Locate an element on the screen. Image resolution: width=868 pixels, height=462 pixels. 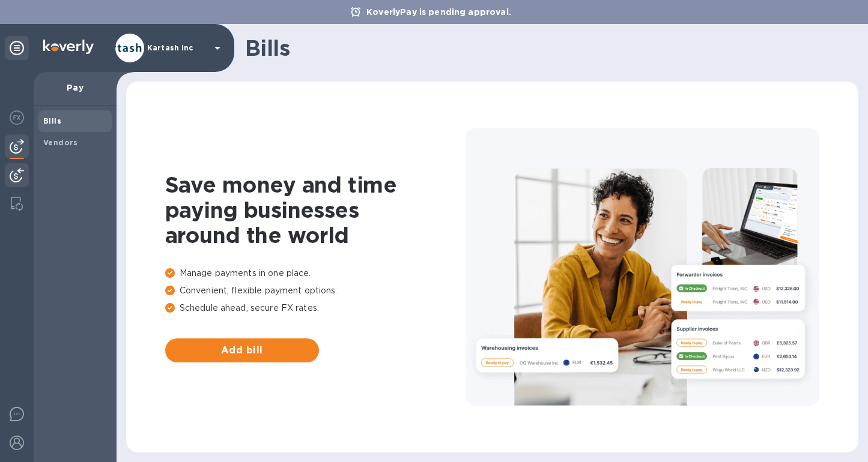
h1: Save money and time paying businesses around the world is located at coordinates (315, 210).